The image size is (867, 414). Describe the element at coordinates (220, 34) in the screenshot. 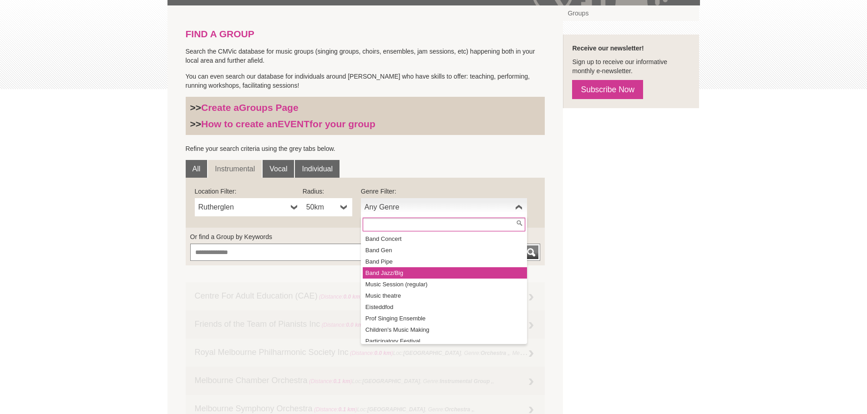

I see `strong: FIND A GROUP` at that location.